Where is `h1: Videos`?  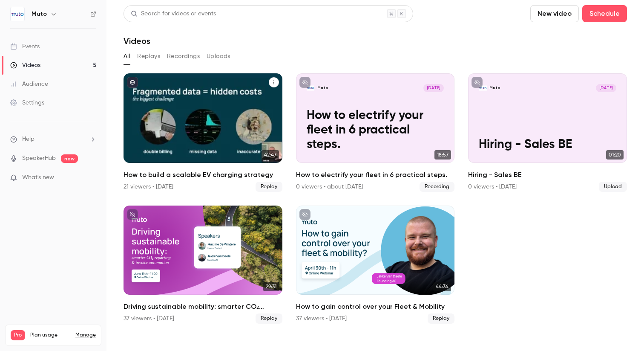 h1: Videos is located at coordinates (137, 41).